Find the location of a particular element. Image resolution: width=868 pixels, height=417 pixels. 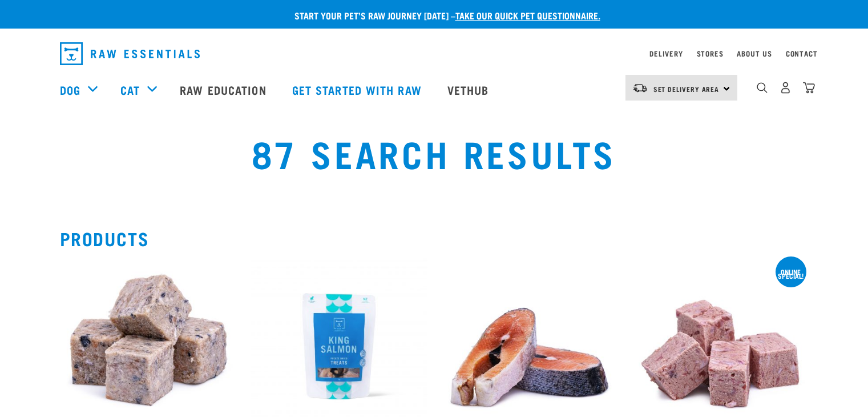

a: Get started with Raw is located at coordinates (358, 90).